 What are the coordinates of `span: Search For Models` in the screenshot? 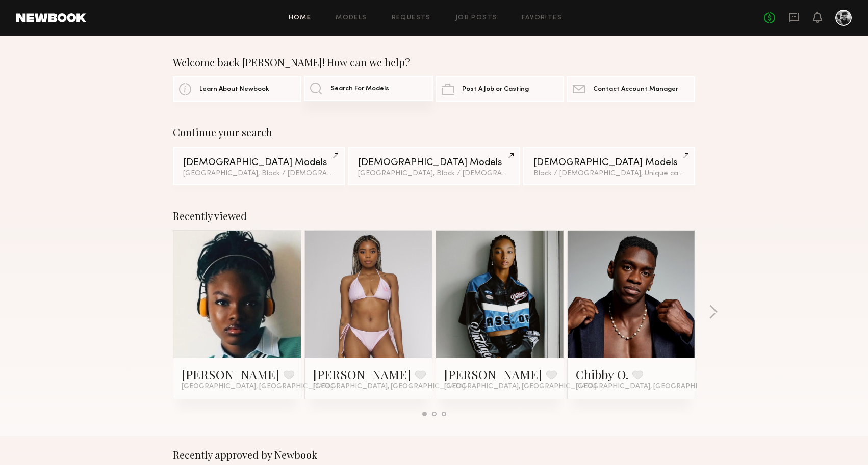 It's located at (360, 89).